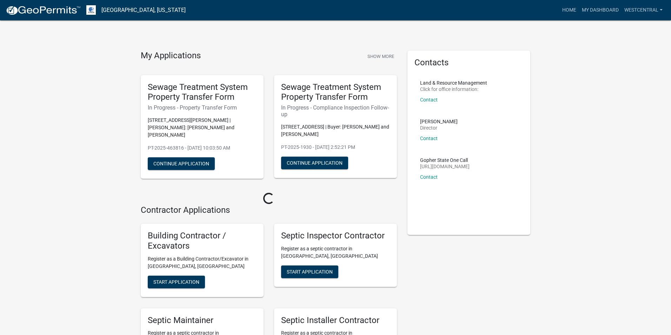  I want to click on a: westcentral, so click(644, 10).